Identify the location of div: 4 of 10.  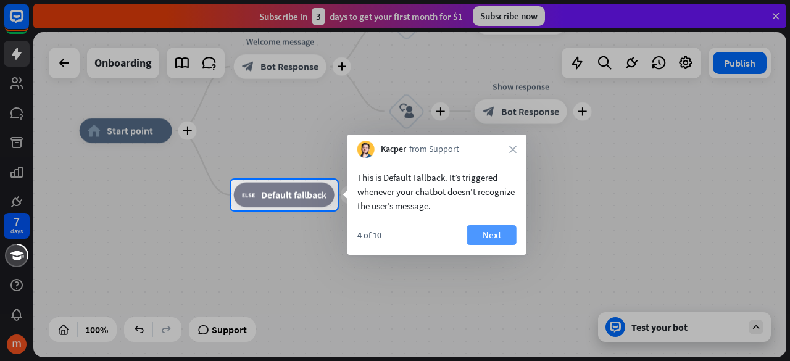
(369, 235).